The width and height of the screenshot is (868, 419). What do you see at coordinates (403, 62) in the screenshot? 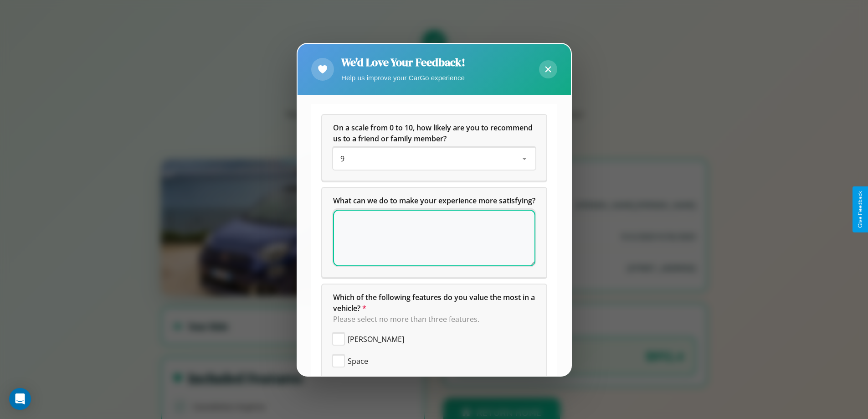
I see `h2: We'd Love Your Feedback!` at bounding box center [403, 62].